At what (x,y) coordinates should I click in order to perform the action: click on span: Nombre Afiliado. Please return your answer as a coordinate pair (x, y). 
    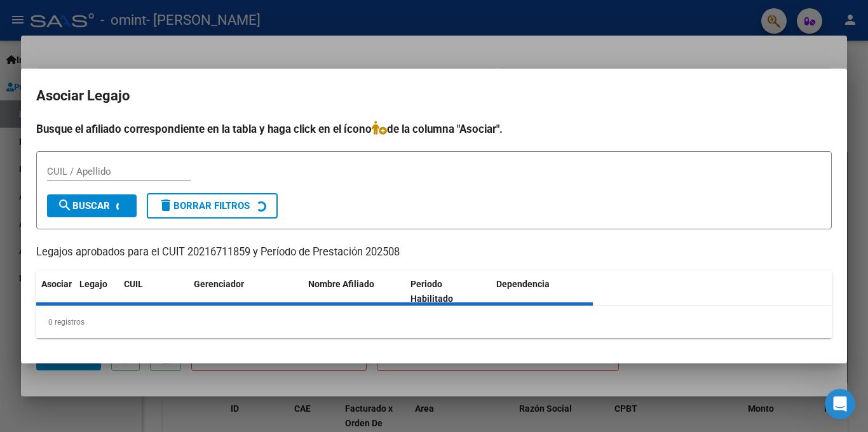
    Looking at the image, I should click on (341, 284).